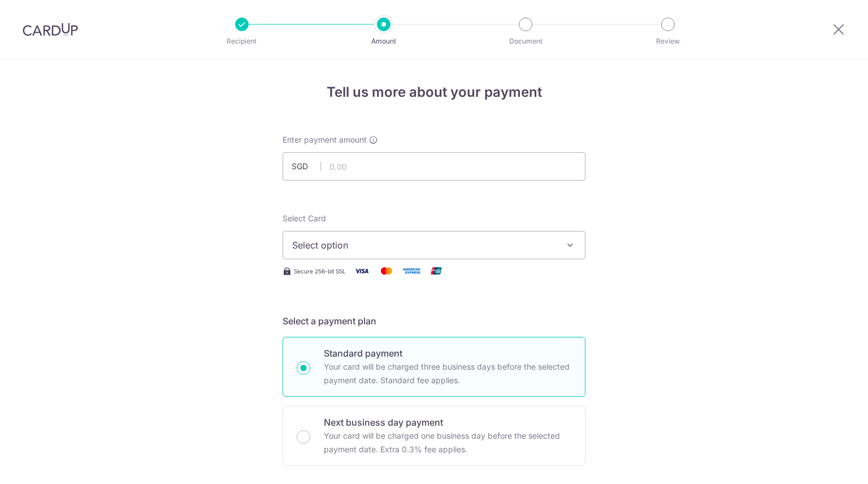 Image resolution: width=868 pixels, height=484 pixels. What do you see at coordinates (320, 271) in the screenshot?
I see `span: Secure 256-bit SSL` at bounding box center [320, 271].